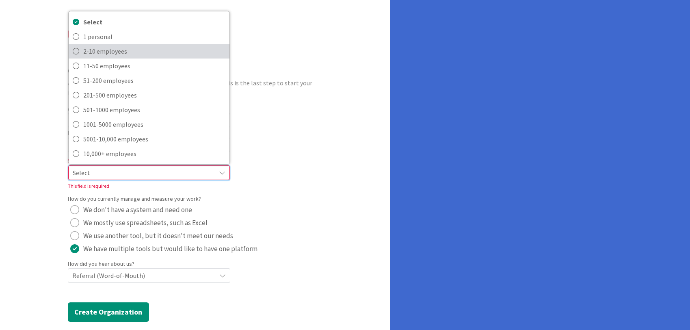  I want to click on a: 5001-10,000 employees, so click(149, 139).